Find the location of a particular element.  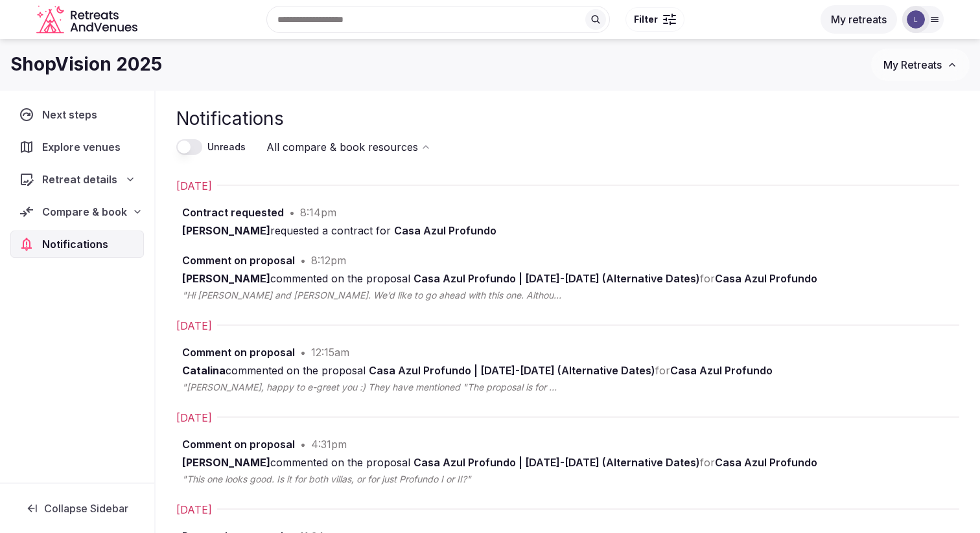

h1: Notifications is located at coordinates (230, 118).